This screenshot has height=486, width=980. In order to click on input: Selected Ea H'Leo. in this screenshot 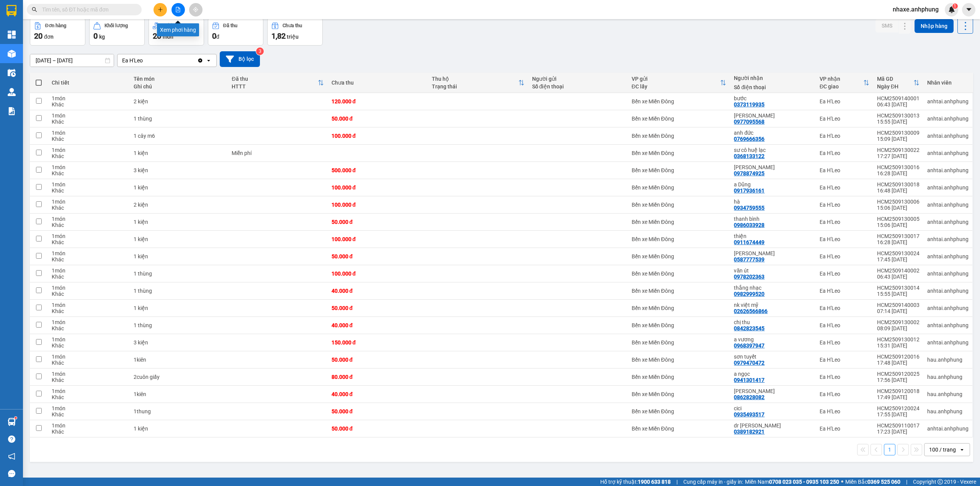, I will do `click(144, 60)`.